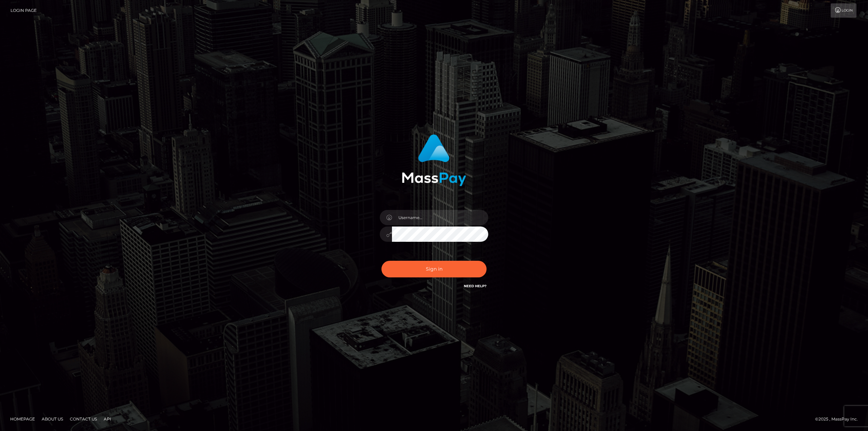 The image size is (868, 431). What do you see at coordinates (434, 269) in the screenshot?
I see `button: Sign in` at bounding box center [434, 269].